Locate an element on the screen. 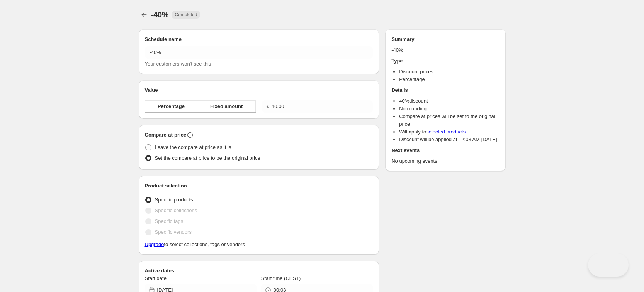  span: Percentage is located at coordinates (171, 107).